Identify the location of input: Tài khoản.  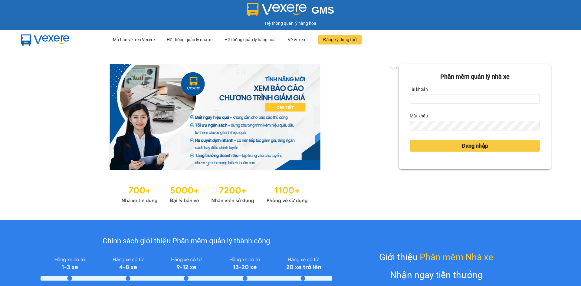
(475, 99).